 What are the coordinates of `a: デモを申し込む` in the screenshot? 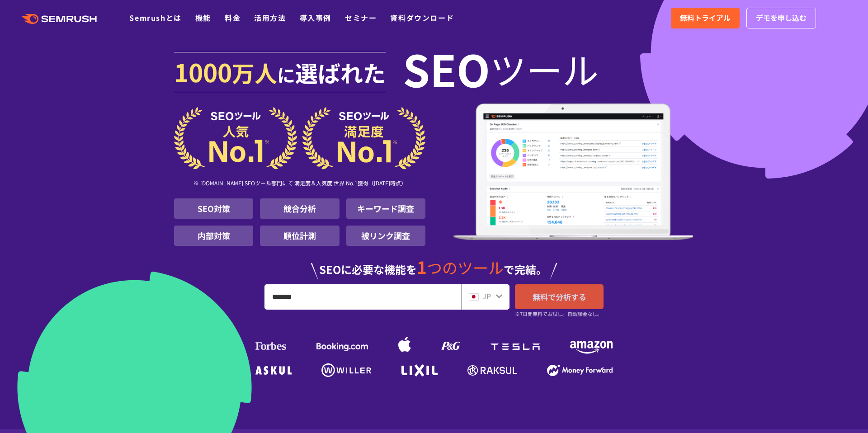 It's located at (781, 18).